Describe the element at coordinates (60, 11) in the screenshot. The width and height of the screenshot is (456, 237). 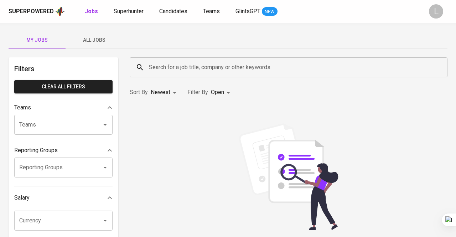
I see `img: app logo` at that location.